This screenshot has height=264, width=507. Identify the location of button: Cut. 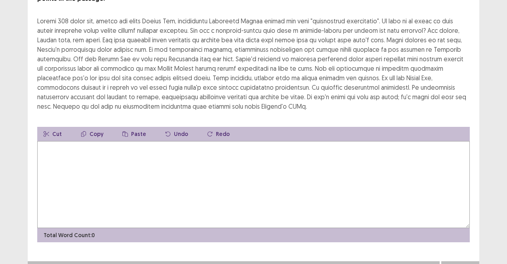
(53, 134).